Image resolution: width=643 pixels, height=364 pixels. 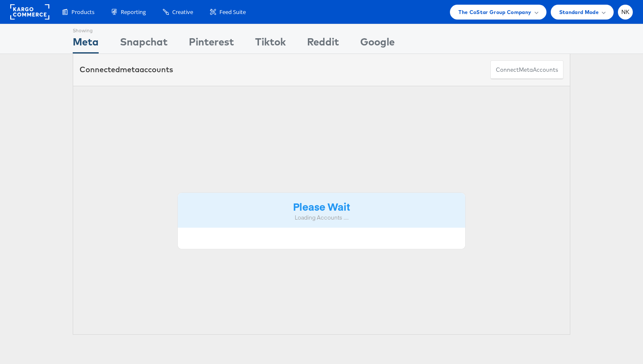 What do you see at coordinates (322, 218) in the screenshot?
I see `div: Loading Accounts ....` at bounding box center [322, 218].